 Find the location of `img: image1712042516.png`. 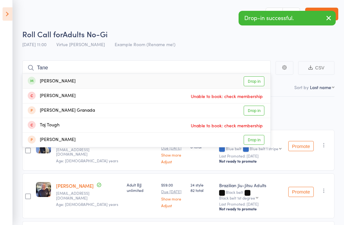

img: image1712042516.png is located at coordinates (43, 190).